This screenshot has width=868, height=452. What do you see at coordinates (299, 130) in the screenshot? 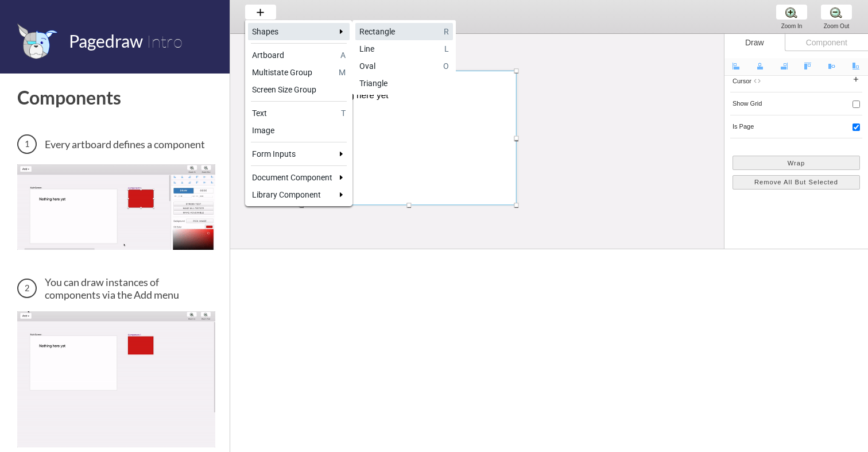
I see `div: Image` at bounding box center [299, 130].